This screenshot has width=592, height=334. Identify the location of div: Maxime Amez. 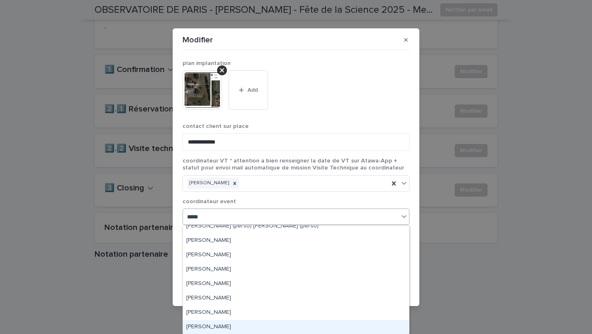
(296, 255).